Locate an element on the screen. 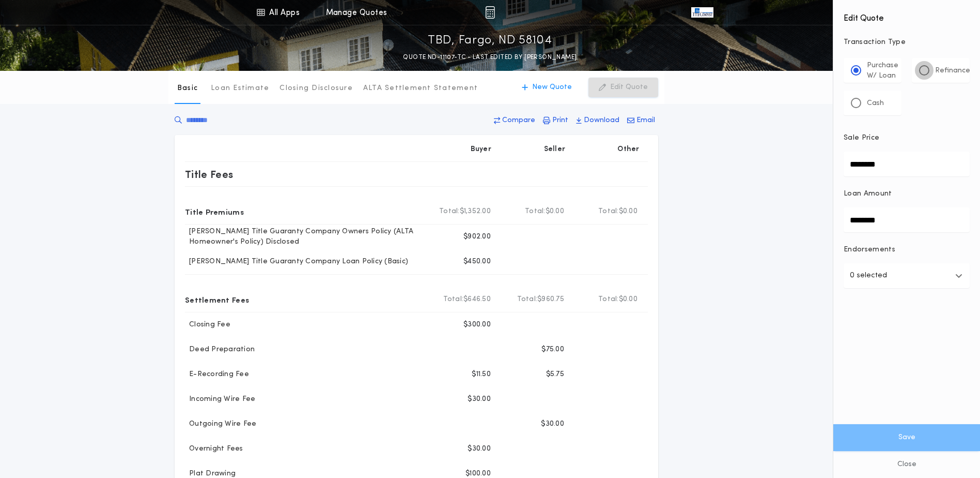 This screenshot has width=980, height=478. button: Close is located at coordinates (907, 464).